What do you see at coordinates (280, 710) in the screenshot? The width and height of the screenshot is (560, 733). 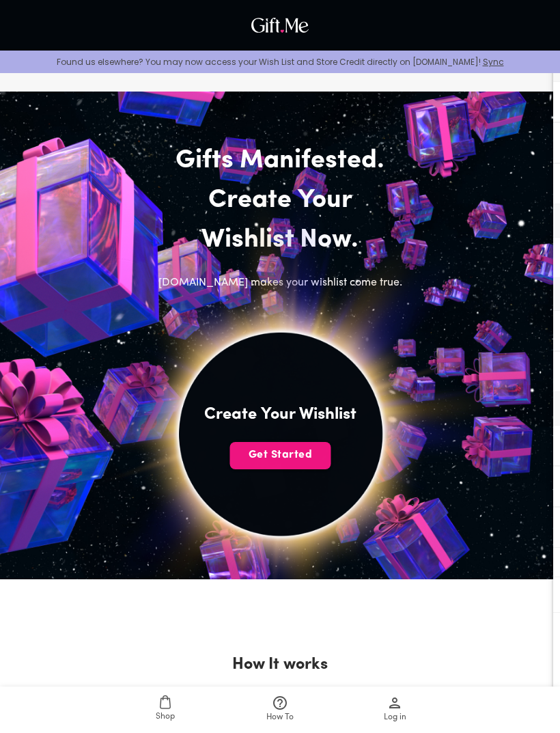 I see `a: How To` at bounding box center [280, 710].